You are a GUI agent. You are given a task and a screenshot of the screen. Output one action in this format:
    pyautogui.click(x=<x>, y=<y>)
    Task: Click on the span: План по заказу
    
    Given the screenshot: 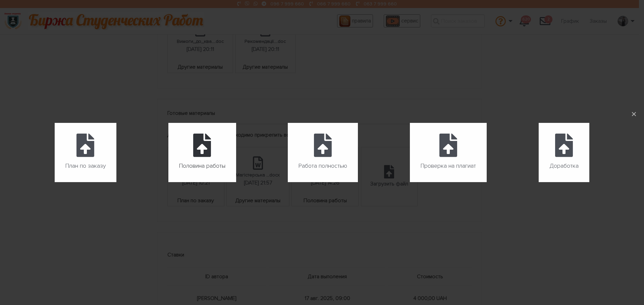 What is the action you would take?
    pyautogui.click(x=86, y=166)
    